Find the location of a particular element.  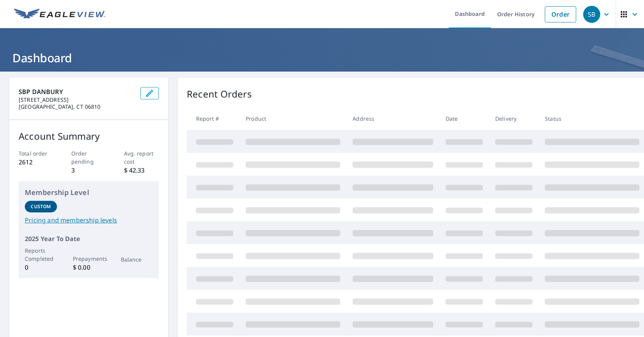

th: Date is located at coordinates (464, 119).